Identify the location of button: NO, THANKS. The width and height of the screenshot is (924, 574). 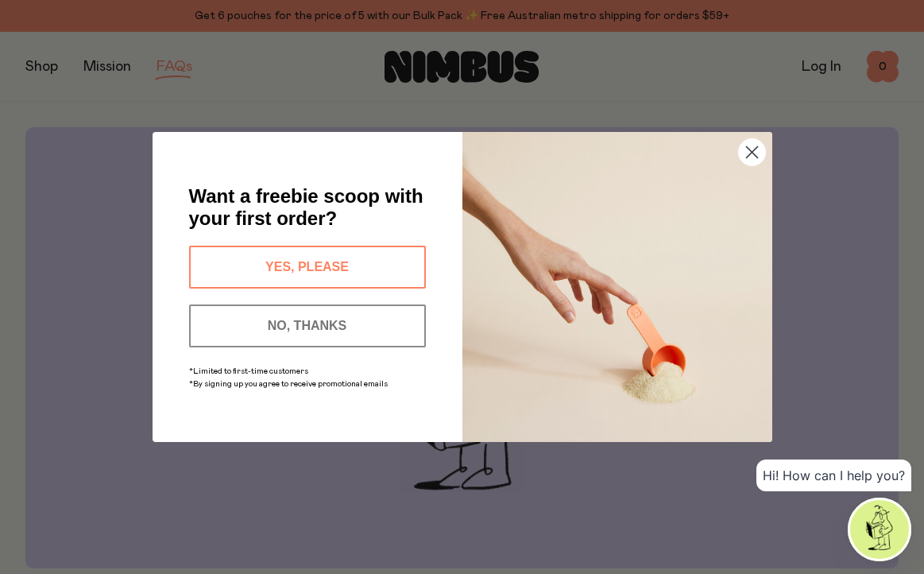
(307, 326).